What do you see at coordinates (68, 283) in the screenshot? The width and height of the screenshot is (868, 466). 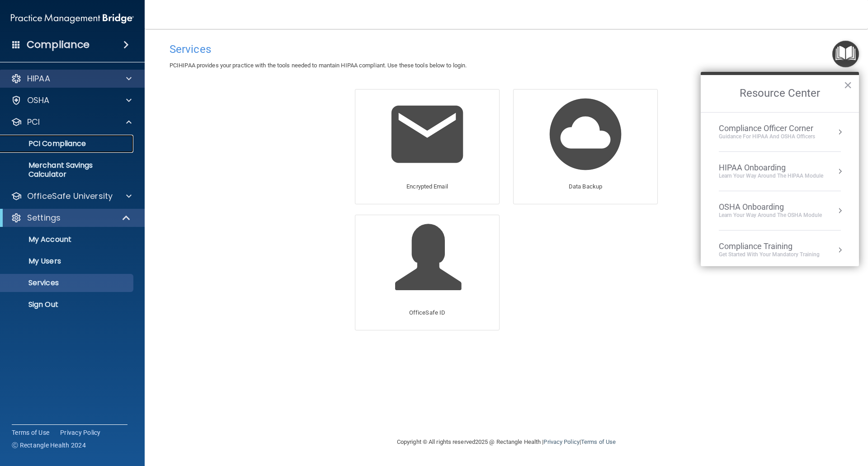 I see `p: Services` at bounding box center [68, 283].